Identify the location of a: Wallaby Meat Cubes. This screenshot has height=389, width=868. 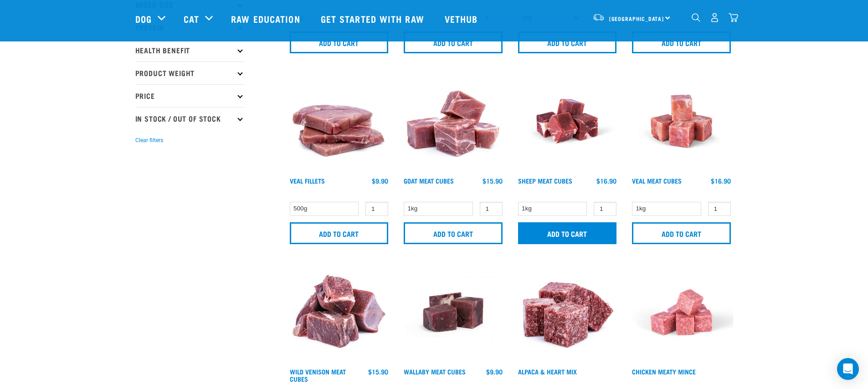
(435, 371).